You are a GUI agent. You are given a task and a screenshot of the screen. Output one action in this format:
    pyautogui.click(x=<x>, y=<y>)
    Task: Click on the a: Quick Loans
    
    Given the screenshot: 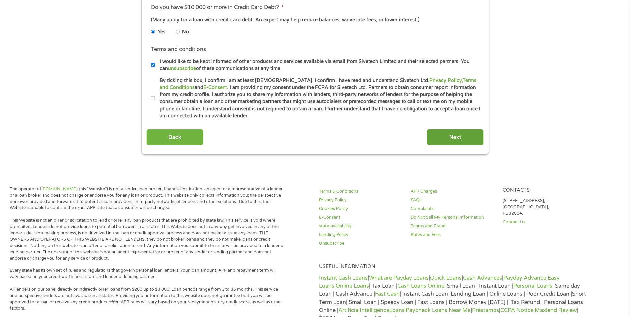 What is the action you would take?
    pyautogui.click(x=446, y=278)
    